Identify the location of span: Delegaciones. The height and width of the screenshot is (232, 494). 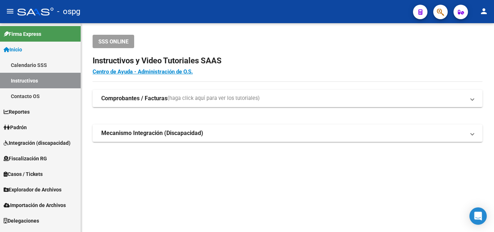
(21, 221).